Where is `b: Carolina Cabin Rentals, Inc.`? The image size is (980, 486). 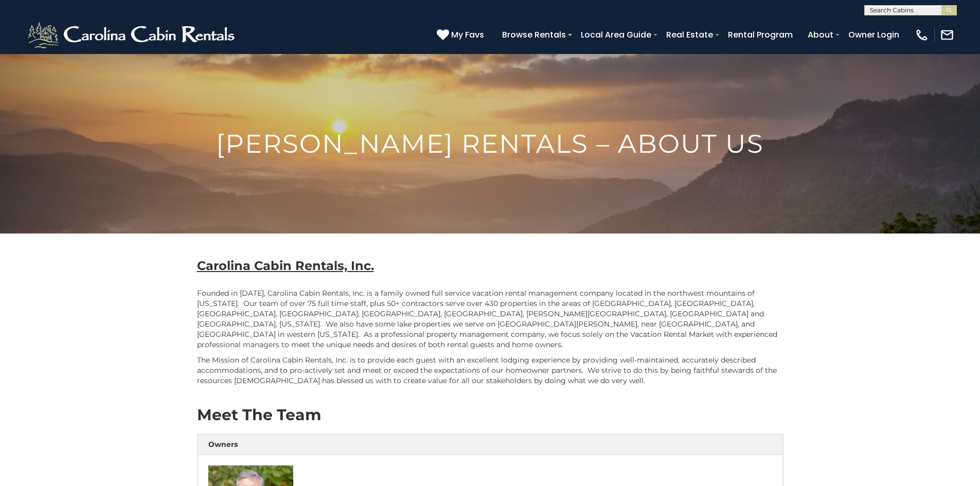
b: Carolina Cabin Rentals, Inc. is located at coordinates (286, 266).